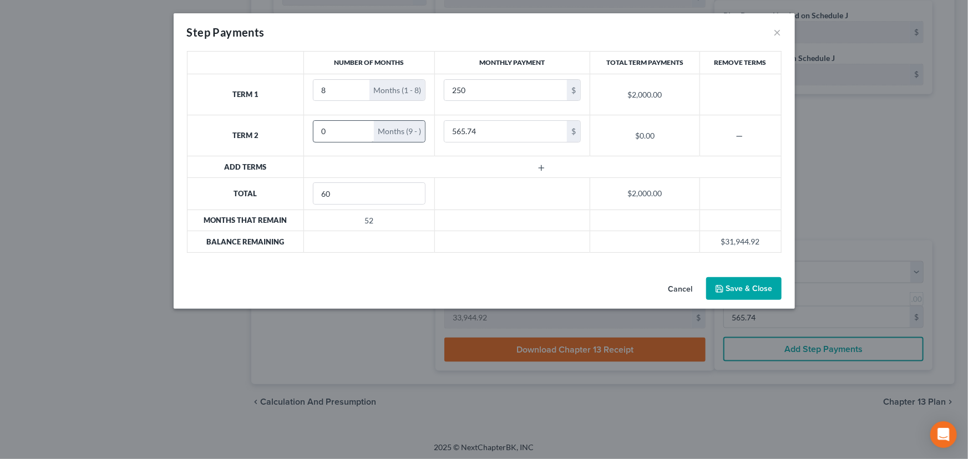 The width and height of the screenshot is (968, 459). What do you see at coordinates (370, 220) in the screenshot?
I see `td: 52` at bounding box center [370, 220].